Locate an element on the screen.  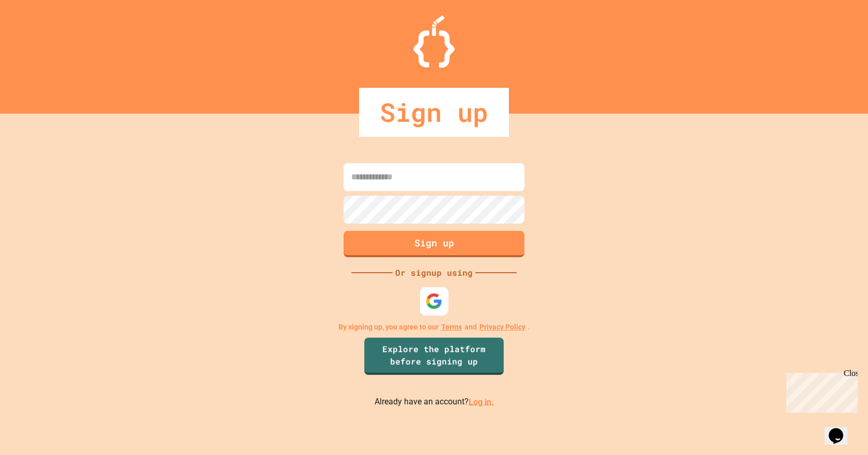
div: Sign up is located at coordinates (434, 112).